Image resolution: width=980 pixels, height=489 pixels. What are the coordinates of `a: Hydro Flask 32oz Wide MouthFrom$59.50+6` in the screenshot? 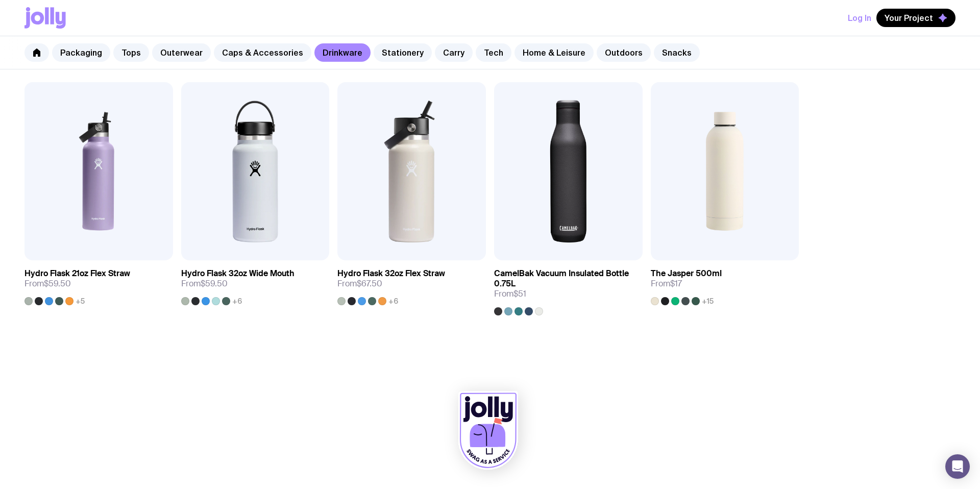 It's located at (255, 282).